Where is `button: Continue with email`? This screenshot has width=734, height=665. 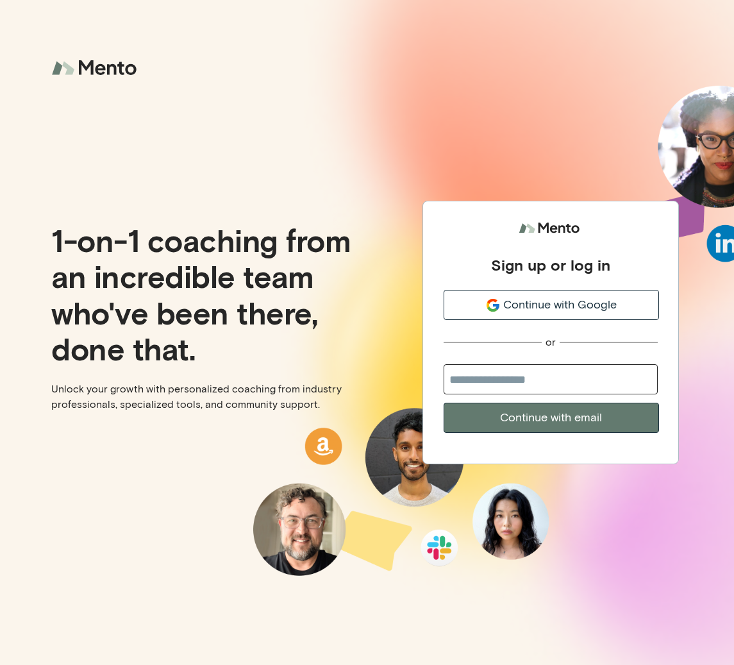 button: Continue with email is located at coordinates (551, 417).